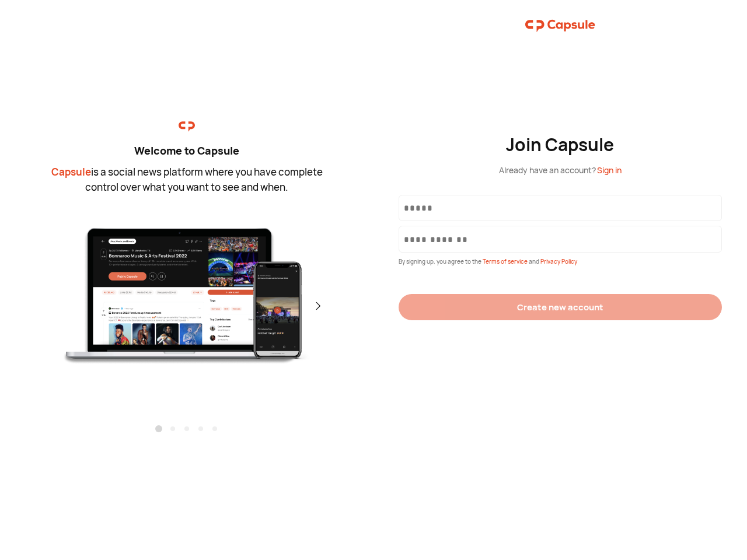 The height and width of the screenshot is (560, 747). What do you see at coordinates (71, 172) in the screenshot?
I see `span: Capsule` at bounding box center [71, 172].